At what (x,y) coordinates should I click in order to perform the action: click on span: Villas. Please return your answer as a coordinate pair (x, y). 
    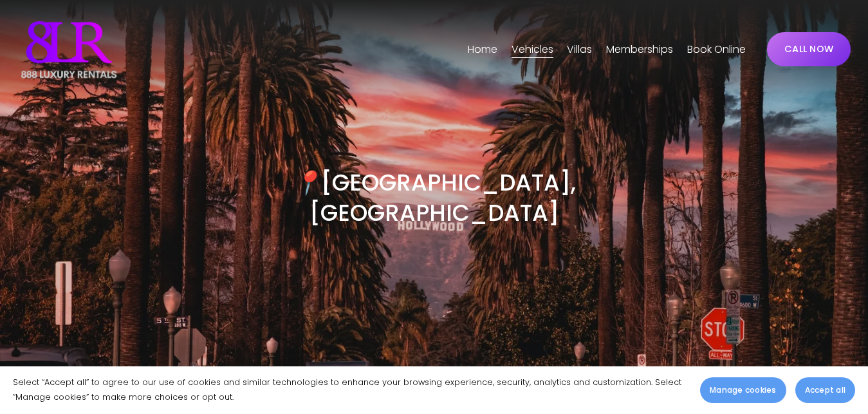
    Looking at the image, I should click on (579, 50).